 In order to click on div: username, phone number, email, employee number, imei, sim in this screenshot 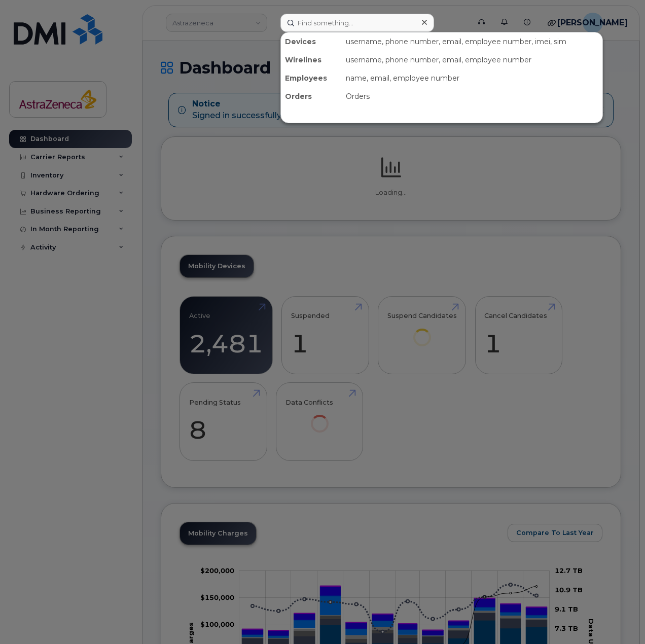, I will do `click(472, 42)`.